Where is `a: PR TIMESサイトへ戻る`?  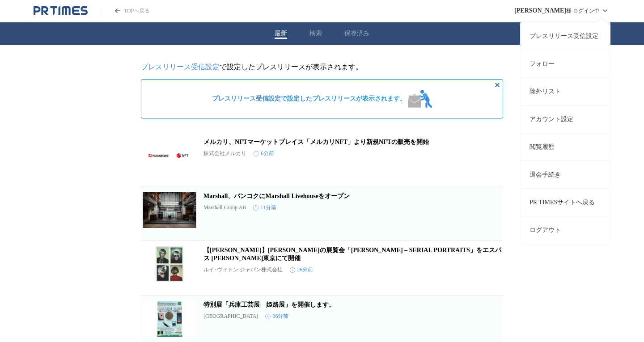 a: PR TIMESサイトへ戻る is located at coordinates (565, 202).